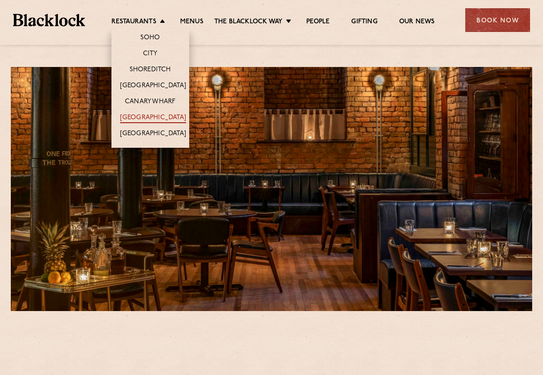  I want to click on a: People, so click(318, 22).